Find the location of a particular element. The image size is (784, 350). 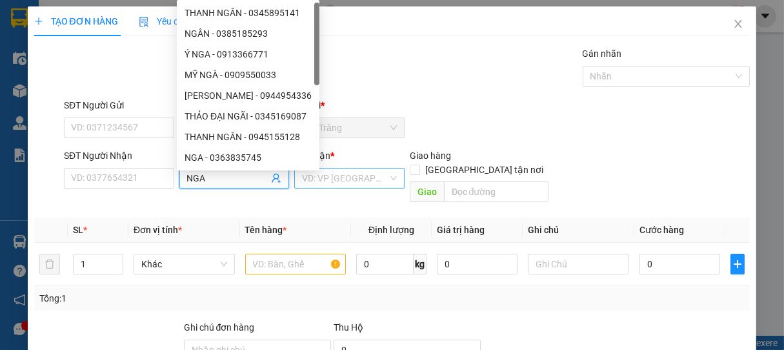

input: Ghi Chú is located at coordinates (578, 264).